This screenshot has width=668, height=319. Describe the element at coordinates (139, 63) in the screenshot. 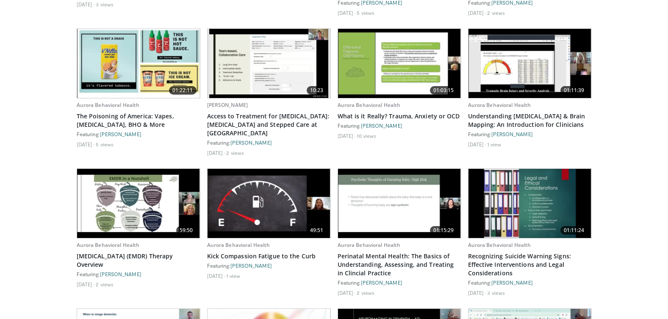

I see `img: e44f5c2b-ab00-4c6f-9581-1f1a5c29415b.620x360_q85_upscale.jpg` at that location.